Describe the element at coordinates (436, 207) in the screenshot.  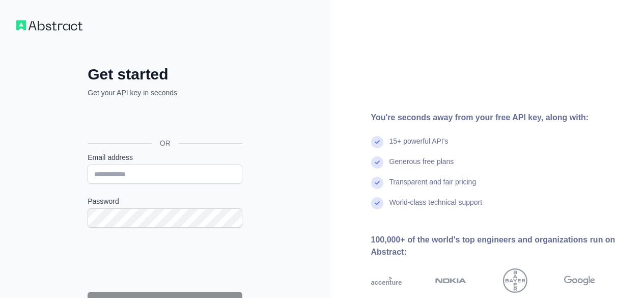
I see `div: World-class technical support` at that location.